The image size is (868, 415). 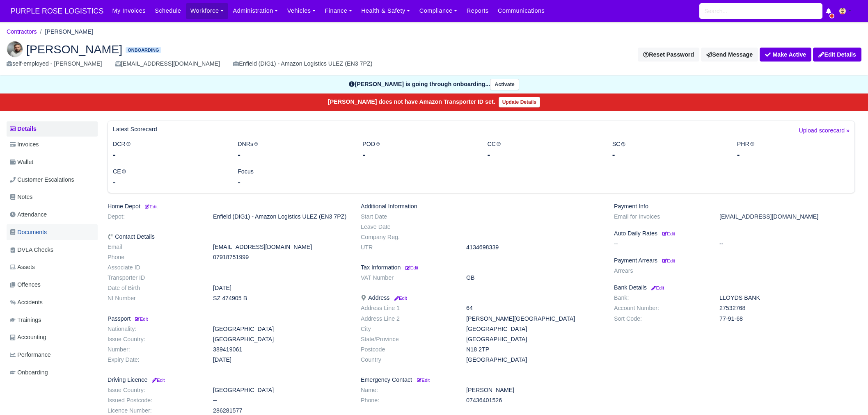 What do you see at coordinates (52, 284) in the screenshot?
I see `a: Offences` at bounding box center [52, 284].